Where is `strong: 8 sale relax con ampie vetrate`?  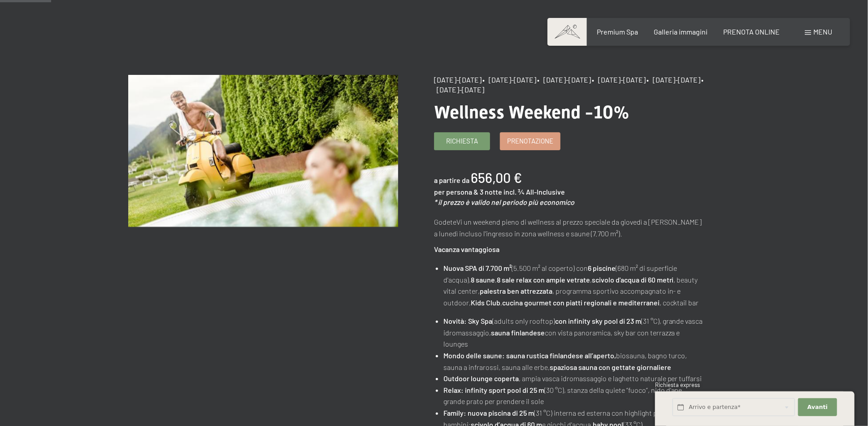
strong: 8 sale relax con ampie vetrate is located at coordinates (543, 280).